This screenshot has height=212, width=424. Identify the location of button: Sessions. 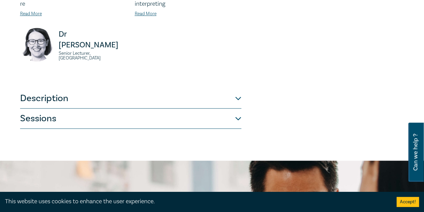
(131, 118).